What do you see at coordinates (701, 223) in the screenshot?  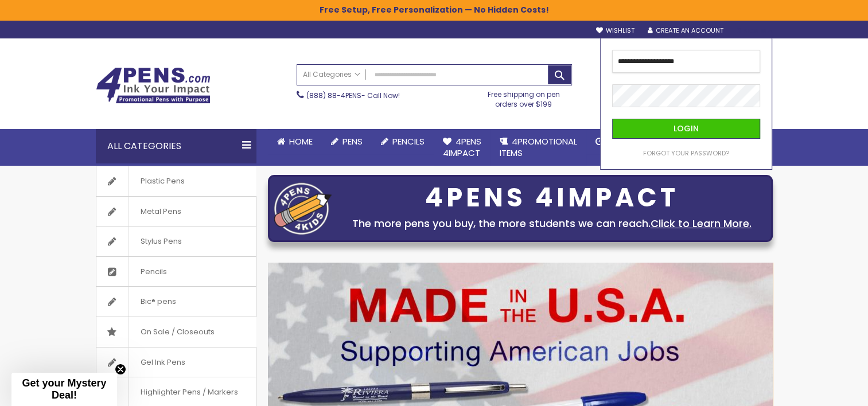 I see `a: Click to Learn More.` at bounding box center [701, 223].